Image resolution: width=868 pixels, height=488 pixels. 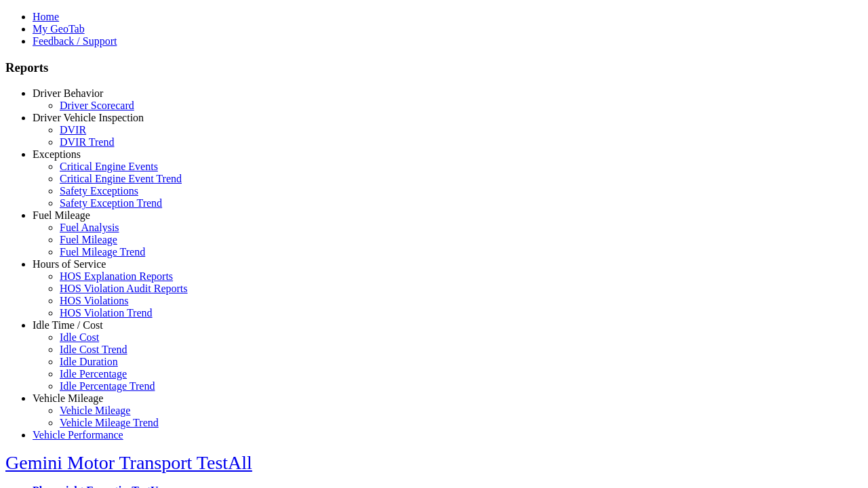 What do you see at coordinates (93, 300) in the screenshot?
I see `a: HOS Violations` at bounding box center [93, 300].